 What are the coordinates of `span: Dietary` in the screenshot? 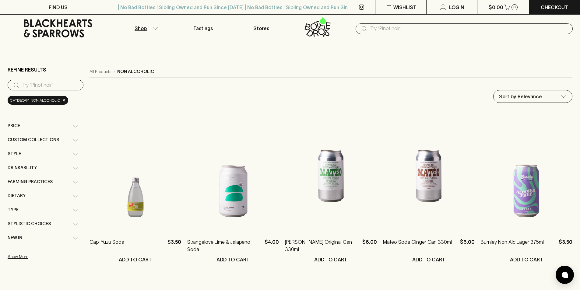 It's located at (16, 196).